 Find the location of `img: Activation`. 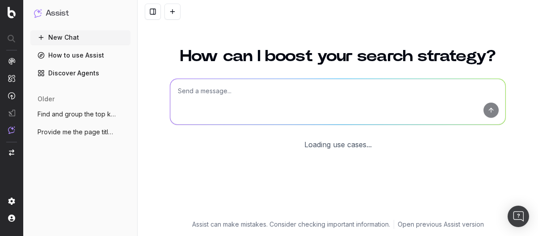

img: Activation is located at coordinates (12, 96).